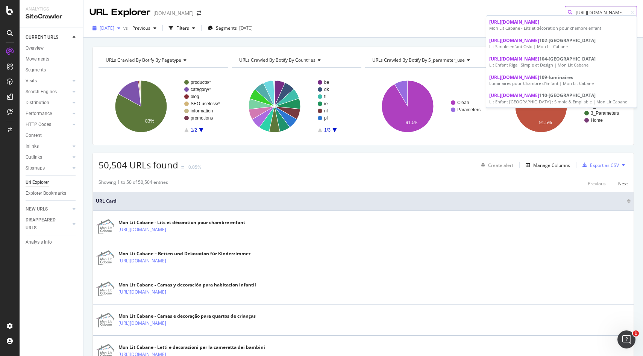 Image resolution: width=643 pixels, height=356 pixels. What do you see at coordinates (187, 285) in the screenshot?
I see `div: Mon Lit Cabane - Camas y decoración para habitacion infantil` at bounding box center [187, 285].